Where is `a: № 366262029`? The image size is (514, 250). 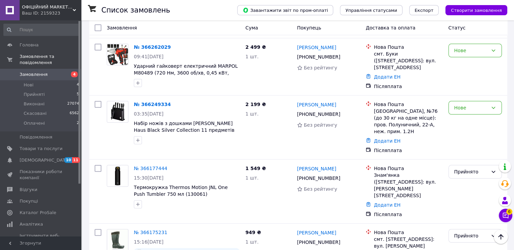 a: № 366262029 is located at coordinates (152, 47).